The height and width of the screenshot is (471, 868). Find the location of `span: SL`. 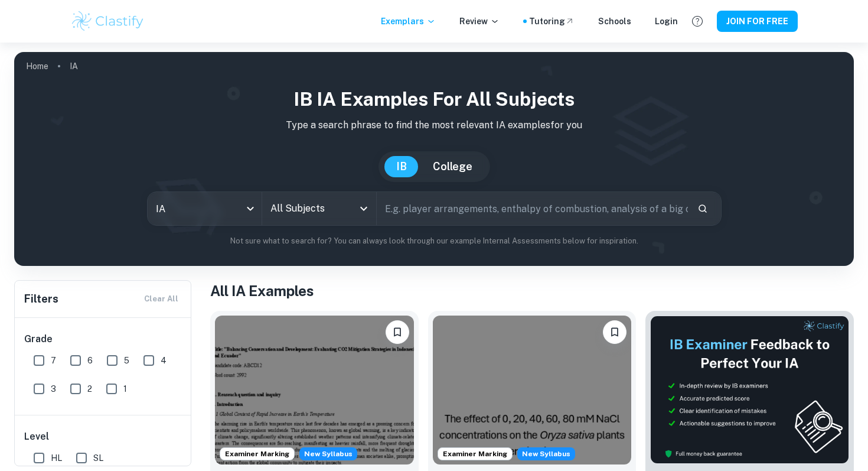

span: SL is located at coordinates (98, 458).